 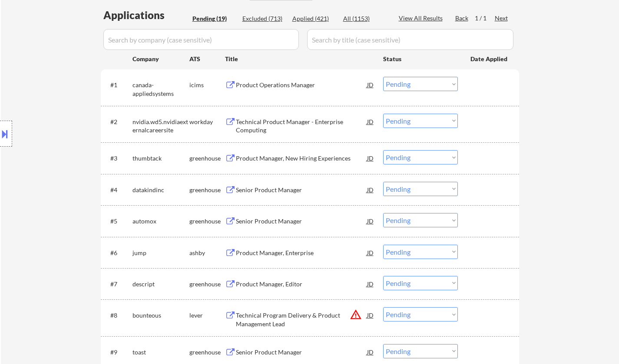 What do you see at coordinates (301, 85) in the screenshot?
I see `div: Product Operations Manager` at bounding box center [301, 85].